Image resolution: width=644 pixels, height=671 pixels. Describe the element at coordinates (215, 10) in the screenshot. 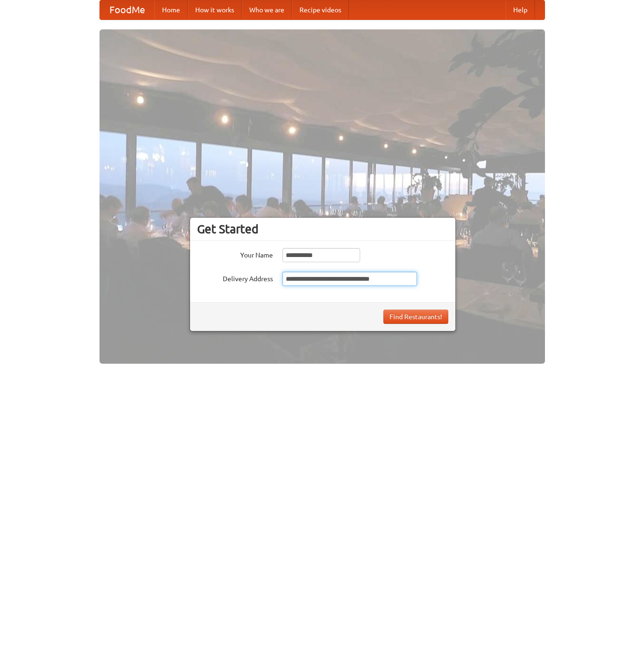

I see `a: How it works` at that location.